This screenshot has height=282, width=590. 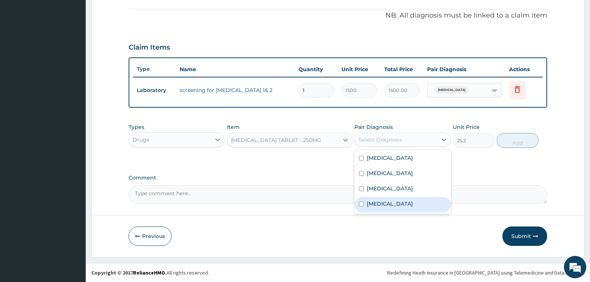 I want to click on label: Pair Diagnosis, so click(x=374, y=127).